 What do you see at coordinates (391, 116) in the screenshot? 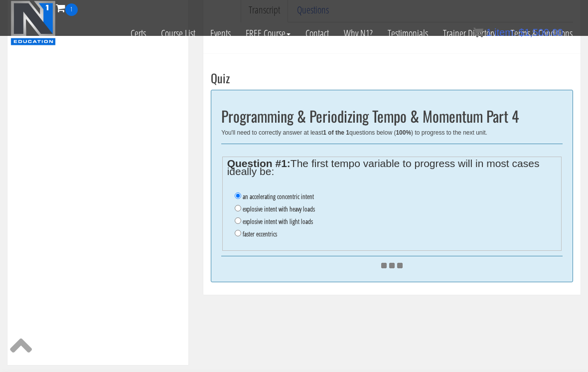
I see `h2: Programming & Periodizing Tempo & Momentum Part 4` at bounding box center [391, 116].